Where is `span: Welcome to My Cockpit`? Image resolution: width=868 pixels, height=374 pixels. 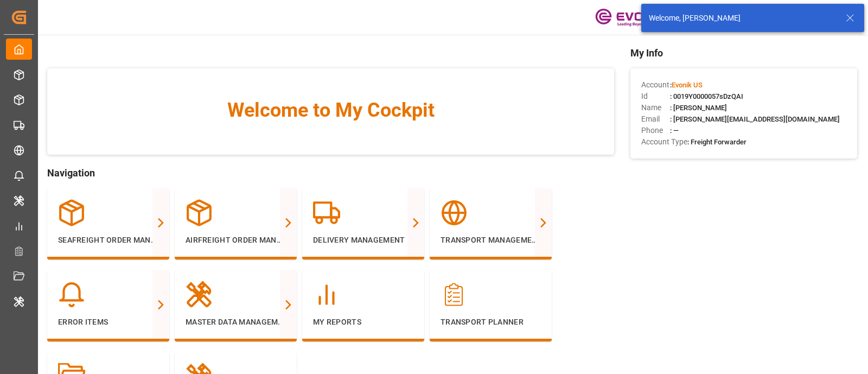
span: Welcome to My Cockpit is located at coordinates (330, 110).